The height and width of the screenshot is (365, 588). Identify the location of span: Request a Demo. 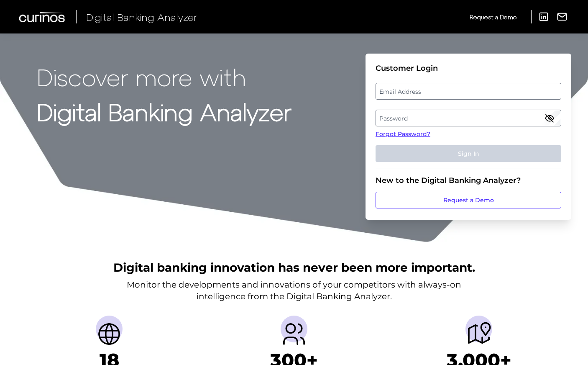
(493, 17).